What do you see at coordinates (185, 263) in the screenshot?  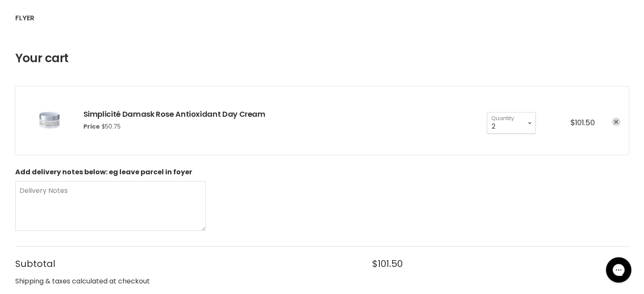 I see `span: Subtotal` at bounding box center [185, 263].